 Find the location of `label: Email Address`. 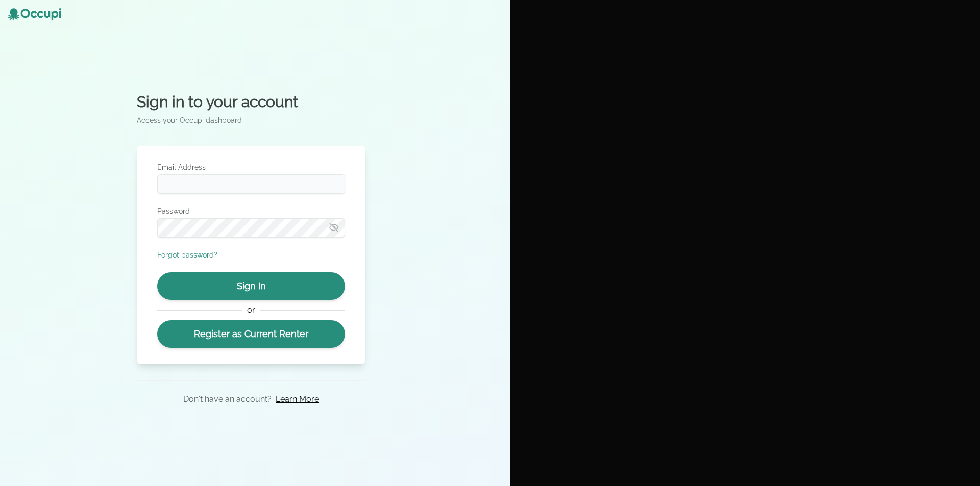

label: Email Address is located at coordinates (251, 167).